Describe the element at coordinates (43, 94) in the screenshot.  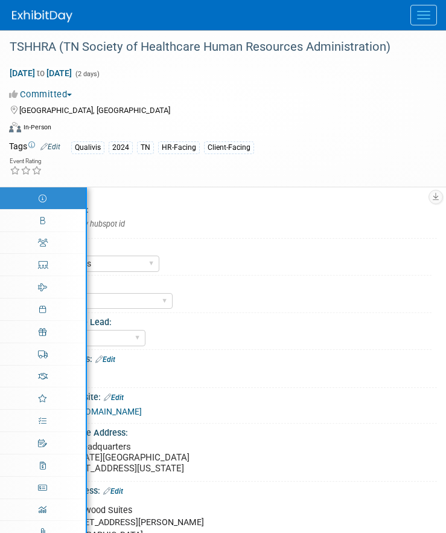
I see `button: Committed` at that location.